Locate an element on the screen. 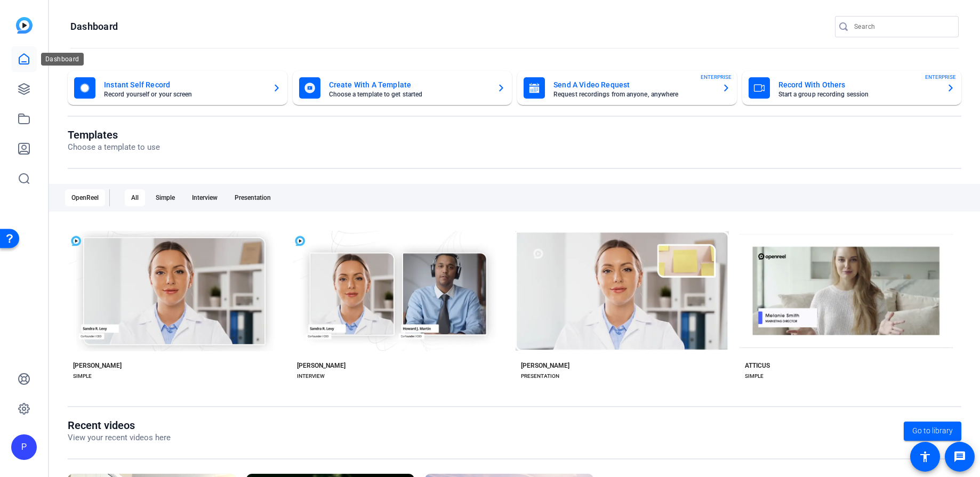  div: Presentation is located at coordinates (253, 198).